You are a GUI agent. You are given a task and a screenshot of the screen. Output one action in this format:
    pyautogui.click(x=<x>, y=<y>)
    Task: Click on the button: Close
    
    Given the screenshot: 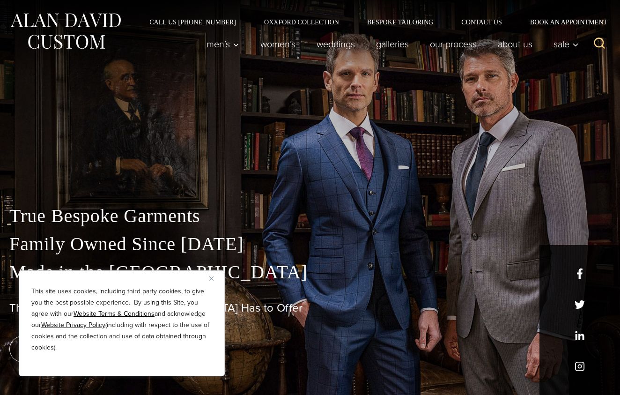 What is the action you would take?
    pyautogui.click(x=215, y=278)
    